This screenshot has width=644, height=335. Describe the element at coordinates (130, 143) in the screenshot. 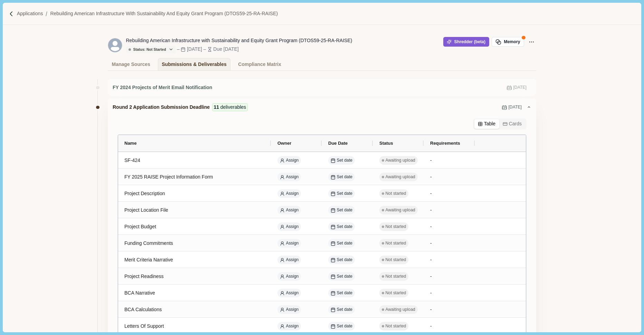

I see `span: Name` at that location.